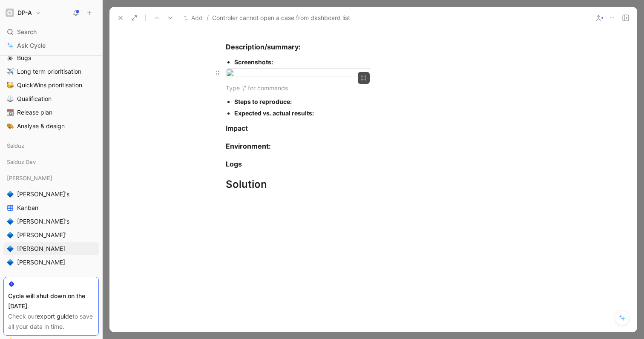 The width and height of the screenshot is (644, 339). I want to click on span: Bugs, so click(24, 58).